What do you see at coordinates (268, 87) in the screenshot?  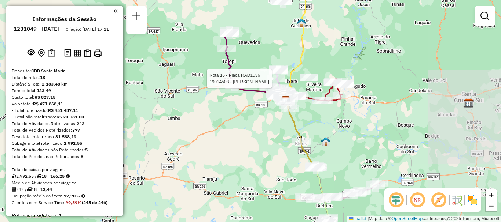 I see `div: Atividade não roteirizada - VALDIR AVINIO` at bounding box center [268, 87].